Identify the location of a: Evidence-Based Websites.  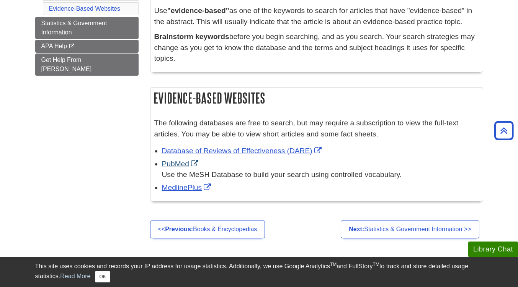
(85, 8).